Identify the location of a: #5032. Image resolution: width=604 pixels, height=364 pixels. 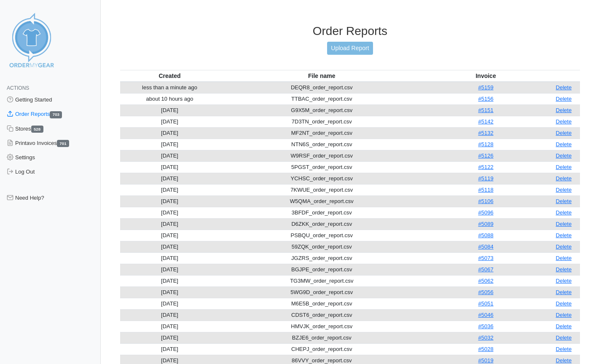
(486, 338).